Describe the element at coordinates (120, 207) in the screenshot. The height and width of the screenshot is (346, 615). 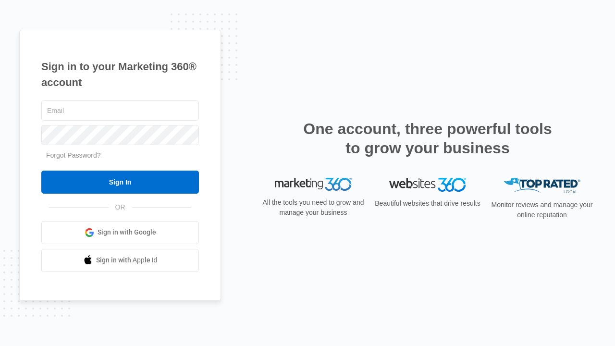
I see `span: OR` at that location.